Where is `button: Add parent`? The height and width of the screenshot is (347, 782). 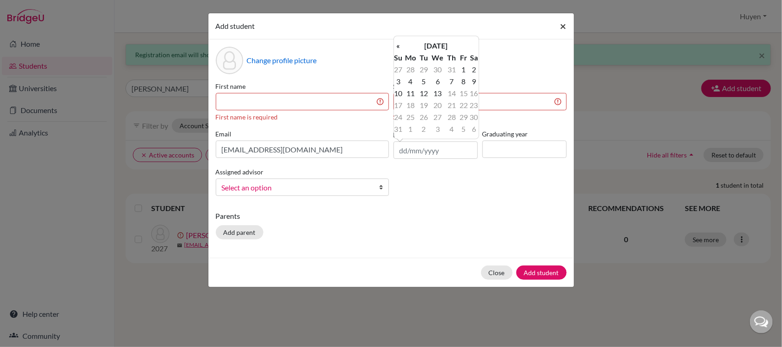 button: Add parent is located at coordinates (240, 232).